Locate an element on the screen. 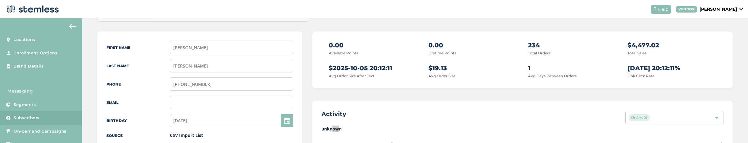 This screenshot has width=748, height=143. label: Avg Days Between Orders is located at coordinates (552, 76).